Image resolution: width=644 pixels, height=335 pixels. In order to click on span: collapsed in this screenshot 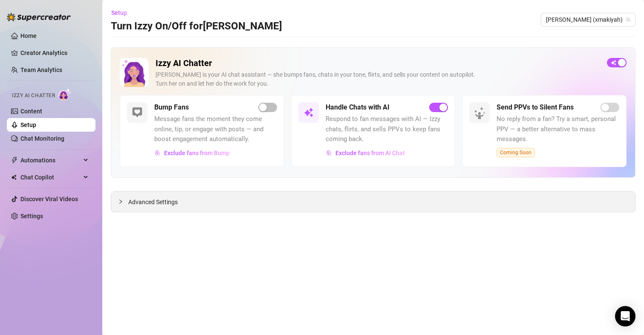, I will do `click(121, 202)`.